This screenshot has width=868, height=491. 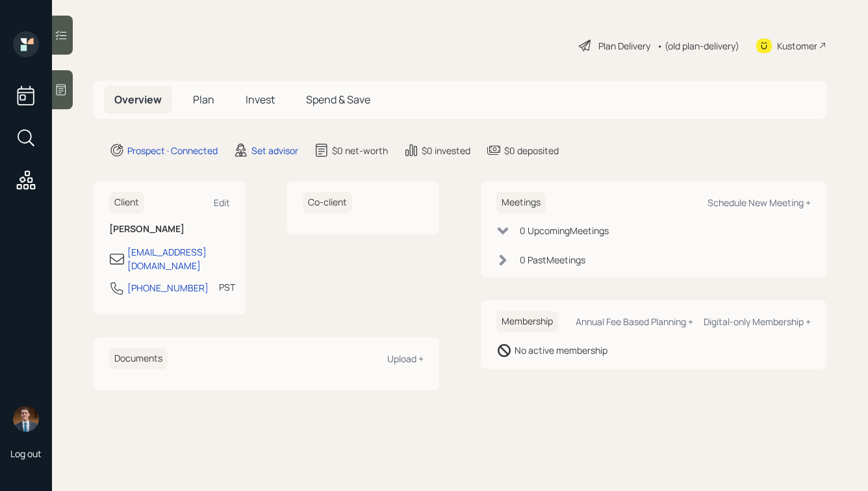 I want to click on div: Schedule New Meeting +, so click(x=759, y=202).